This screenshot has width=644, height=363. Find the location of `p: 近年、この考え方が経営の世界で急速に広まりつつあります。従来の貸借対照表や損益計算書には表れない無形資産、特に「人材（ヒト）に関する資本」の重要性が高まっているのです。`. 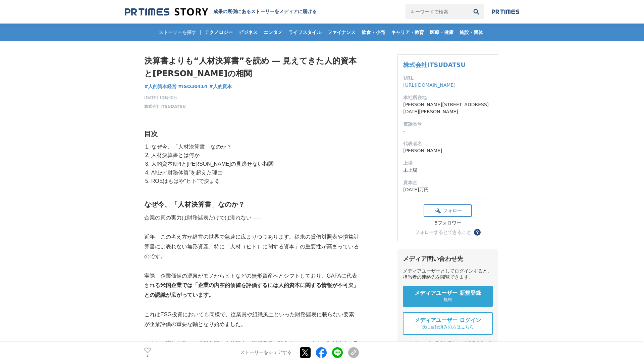

p: 近年、この考え方が経営の世界で急速に広まりつつあります。従来の貸借対照表や損益計算書には表れない無形資産、特に「人材（ヒト）に関する資本」の重要性が高まっているのです。 is located at coordinates (252, 247).